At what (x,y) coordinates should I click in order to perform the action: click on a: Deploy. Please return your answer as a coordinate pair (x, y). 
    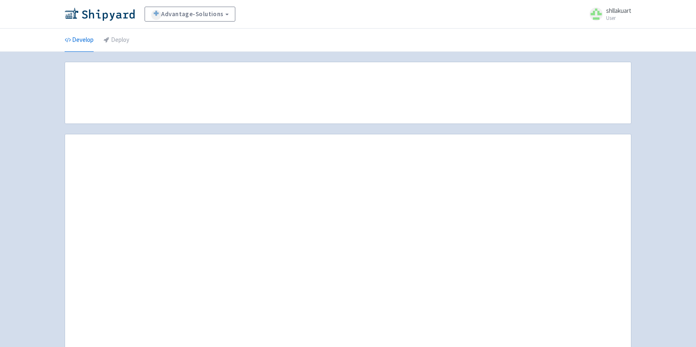
    Looking at the image, I should click on (116, 40).